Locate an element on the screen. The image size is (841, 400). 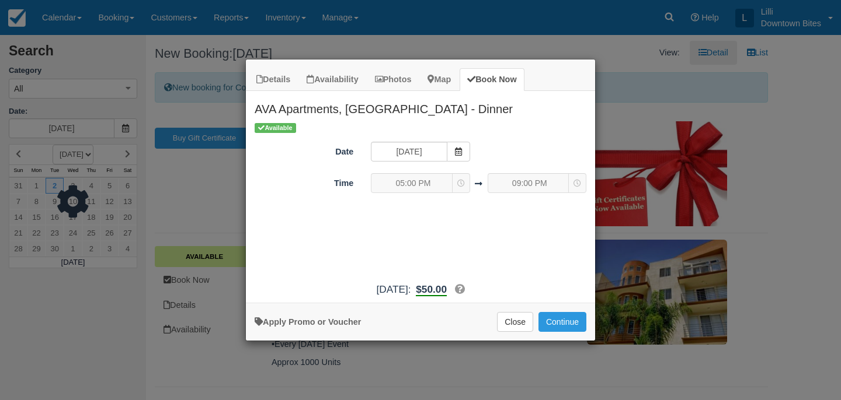
label: Date is located at coordinates (304, 150).